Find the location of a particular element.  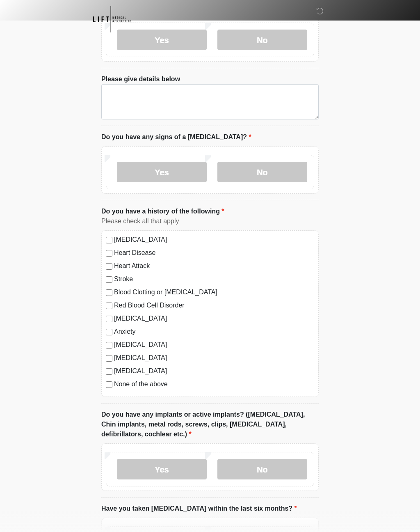

div: Please check all that apply is located at coordinates (210, 221).